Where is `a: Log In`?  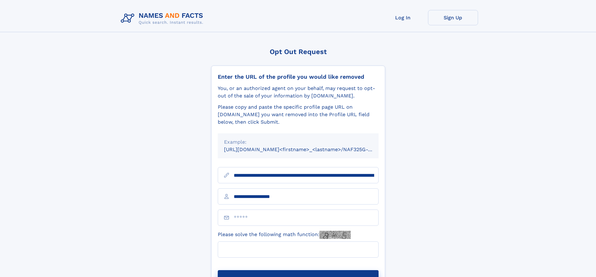 a: Log In is located at coordinates (403, 18).